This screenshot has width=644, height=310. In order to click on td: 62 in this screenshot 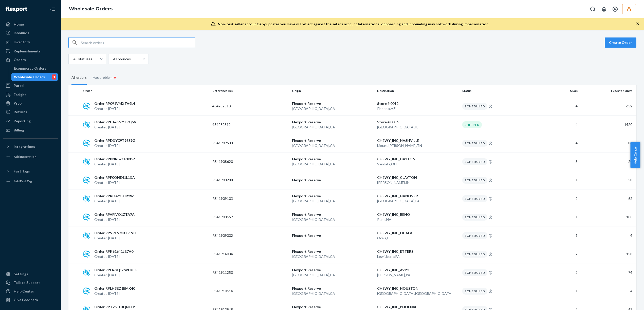, I will do `click(608, 199)`.